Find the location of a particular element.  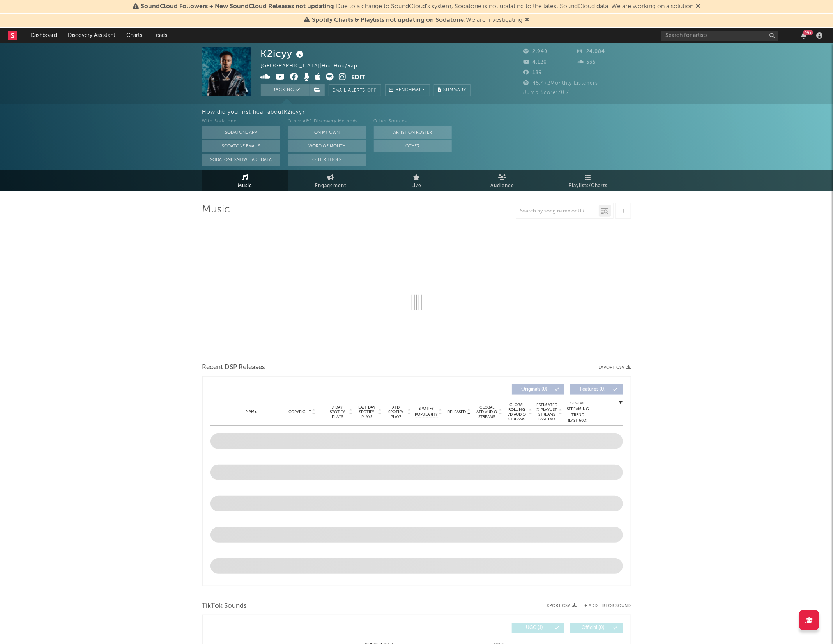

span: ATD Spotify Plays is located at coordinates (396, 412).